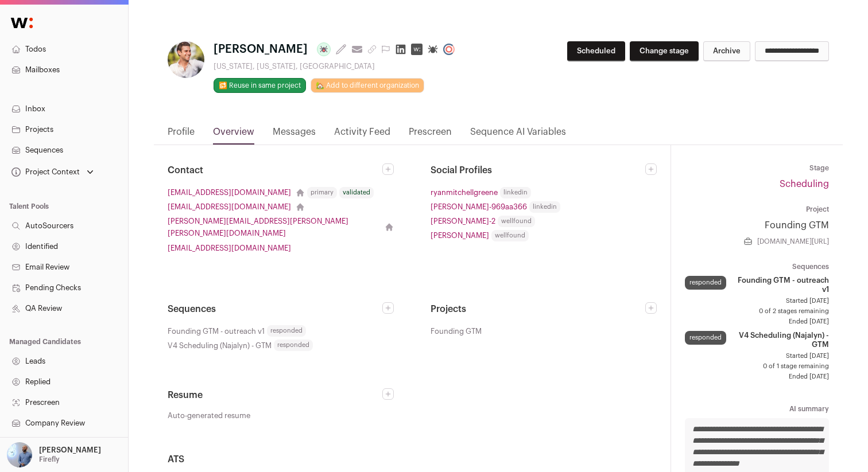  I want to click on div: Project Context, so click(44, 172).